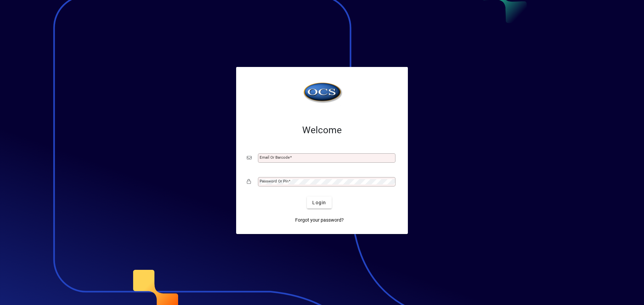 Image resolution: width=644 pixels, height=305 pixels. I want to click on a: Forgot your password?, so click(319, 220).